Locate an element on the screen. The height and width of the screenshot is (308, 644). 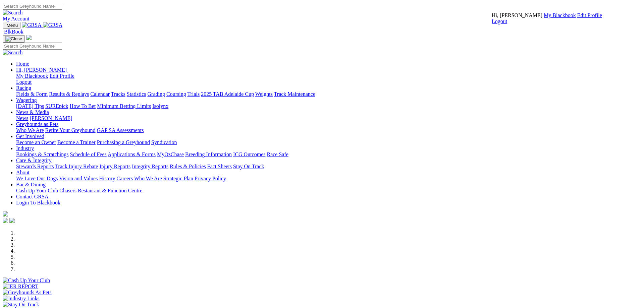
a: Home is located at coordinates (22, 64).